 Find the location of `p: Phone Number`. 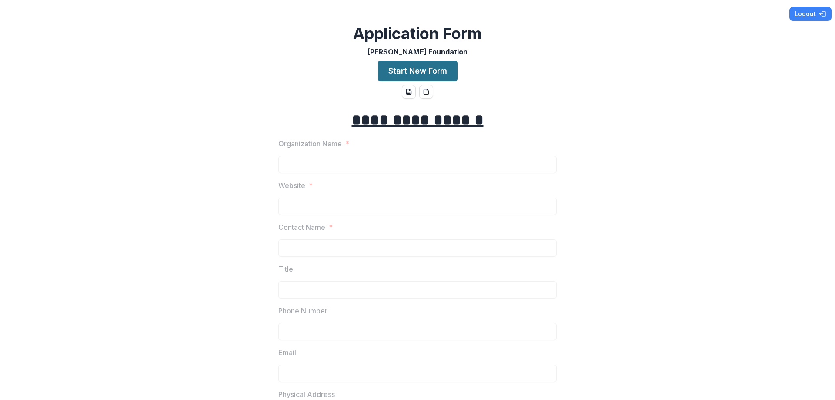

p: Phone Number is located at coordinates (303, 310).